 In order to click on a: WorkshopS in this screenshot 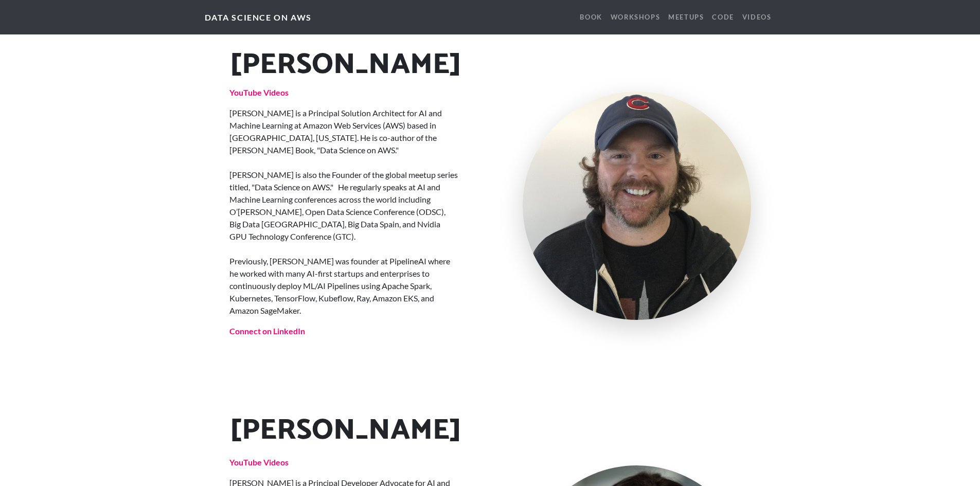, I will do `click(636, 17)`.